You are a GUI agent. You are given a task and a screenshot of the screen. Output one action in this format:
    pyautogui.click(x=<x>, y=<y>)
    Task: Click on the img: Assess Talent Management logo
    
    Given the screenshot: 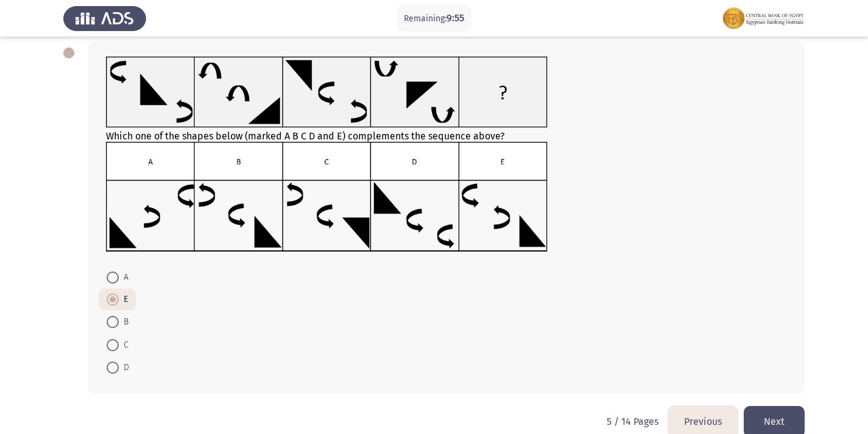 What is the action you would take?
    pyautogui.click(x=105, y=18)
    